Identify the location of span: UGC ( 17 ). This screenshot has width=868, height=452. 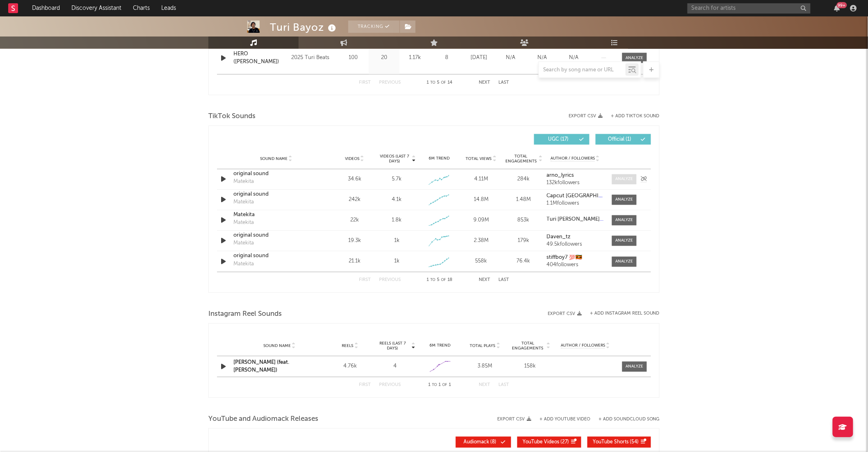
(558, 140).